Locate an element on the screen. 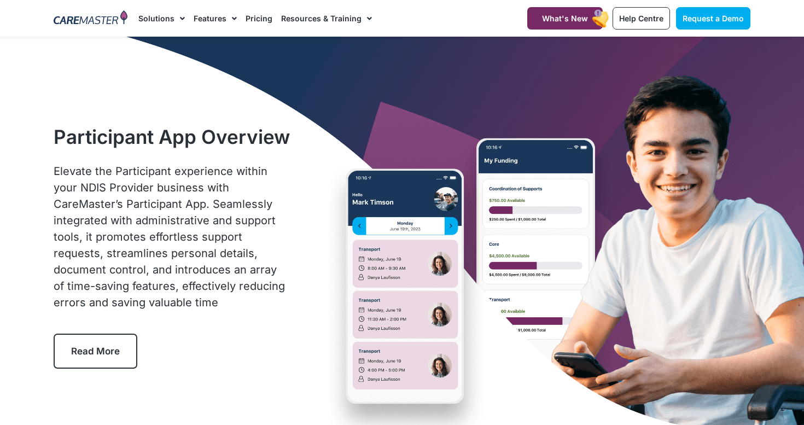  a: Help Centre is located at coordinates (641, 18).